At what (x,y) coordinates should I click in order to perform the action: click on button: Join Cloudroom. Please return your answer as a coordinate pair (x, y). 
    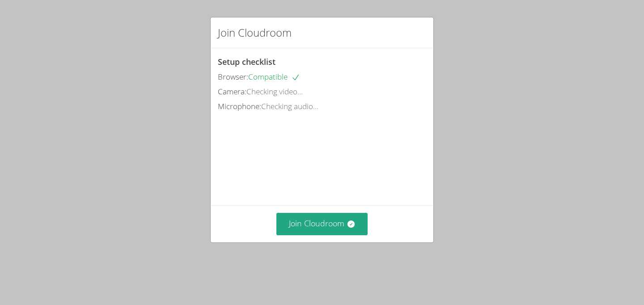
    Looking at the image, I should click on (322, 224).